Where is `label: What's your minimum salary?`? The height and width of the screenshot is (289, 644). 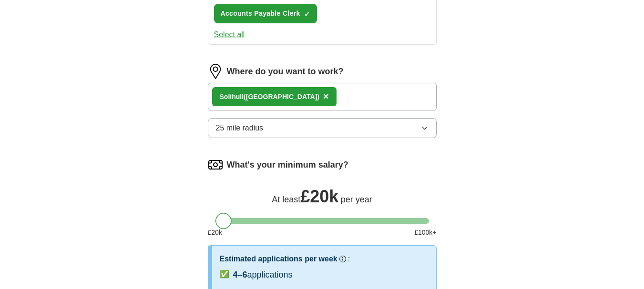
label: What's your minimum salary? is located at coordinates (287, 165).